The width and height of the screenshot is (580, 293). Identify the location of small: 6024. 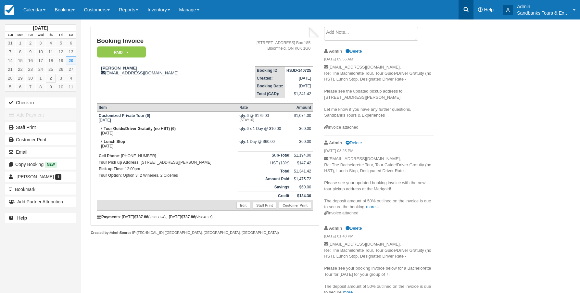
(161, 217).